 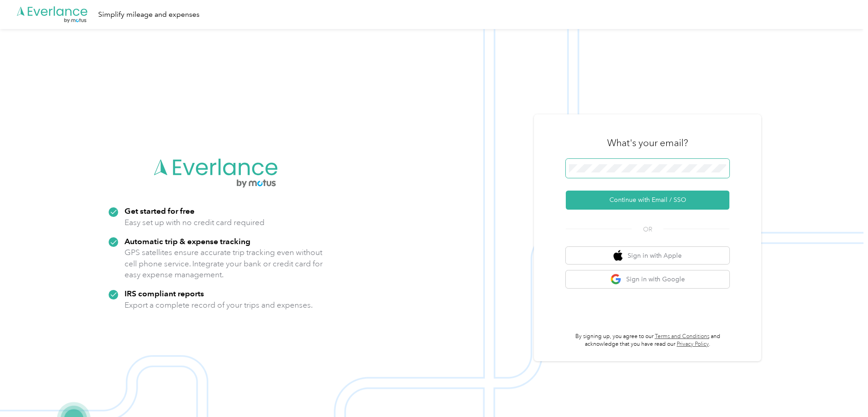 What do you see at coordinates (692, 344) in the screenshot?
I see `a: Privacy Policy` at bounding box center [692, 344].